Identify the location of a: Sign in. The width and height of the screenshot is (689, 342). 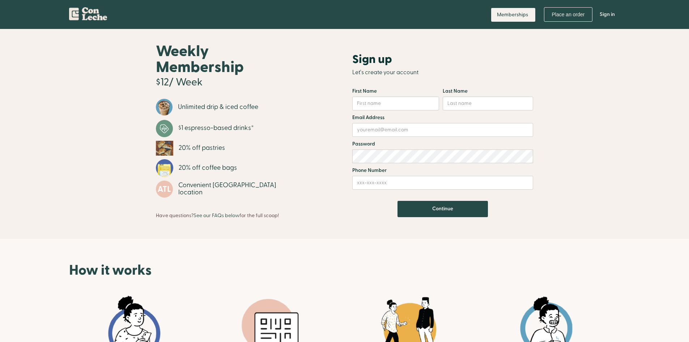
(607, 14).